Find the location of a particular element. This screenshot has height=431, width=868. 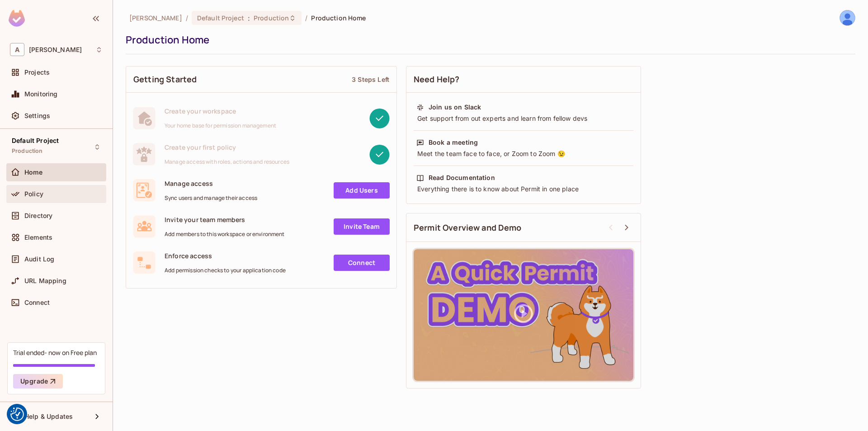

span: Elements is located at coordinates (39, 238).